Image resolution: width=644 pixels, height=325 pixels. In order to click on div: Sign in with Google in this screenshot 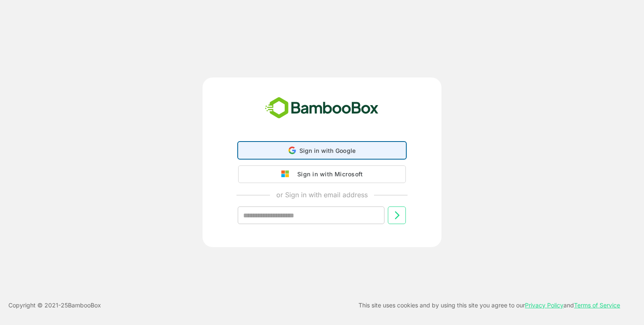, I will do `click(322, 151)`.